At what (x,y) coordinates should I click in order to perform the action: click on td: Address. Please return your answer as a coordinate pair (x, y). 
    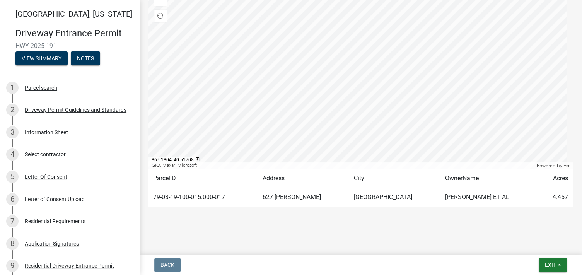
    Looking at the image, I should click on (304, 178).